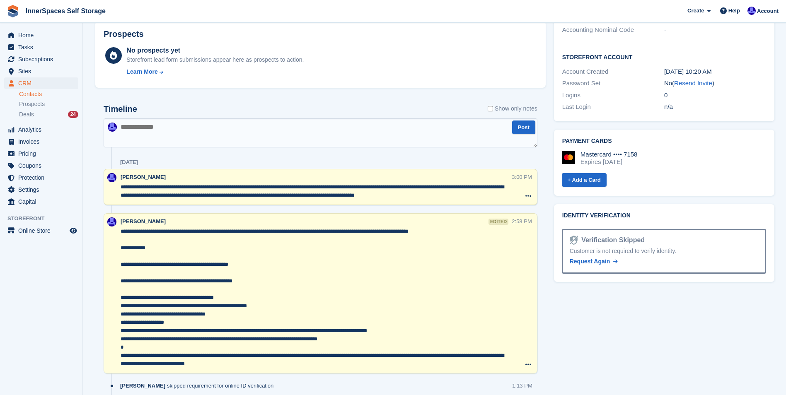 The height and width of the screenshot is (395, 786). I want to click on a: Prospects, so click(48, 104).